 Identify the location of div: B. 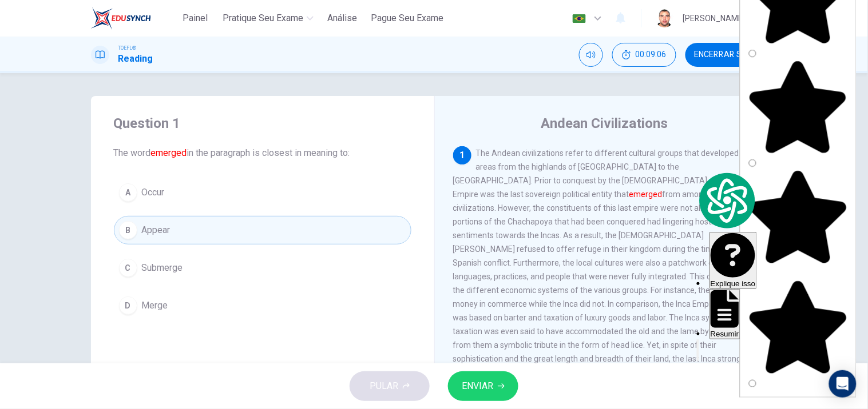
(128, 230).